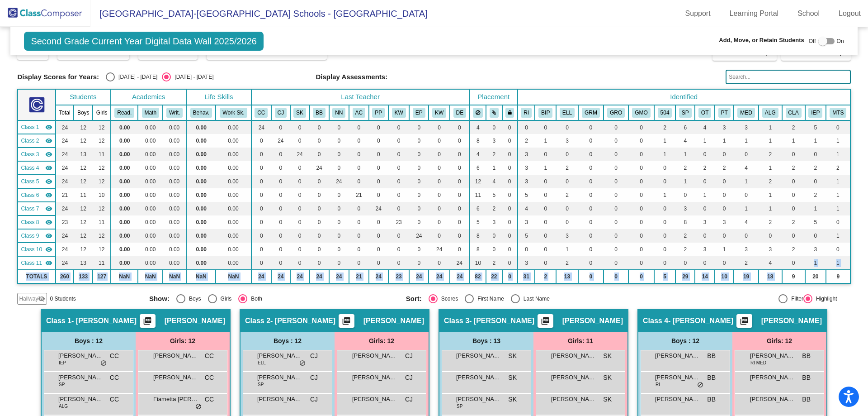 This screenshot has width=868, height=416. Describe the element at coordinates (30, 155) in the screenshot. I see `span: Class 3` at that location.